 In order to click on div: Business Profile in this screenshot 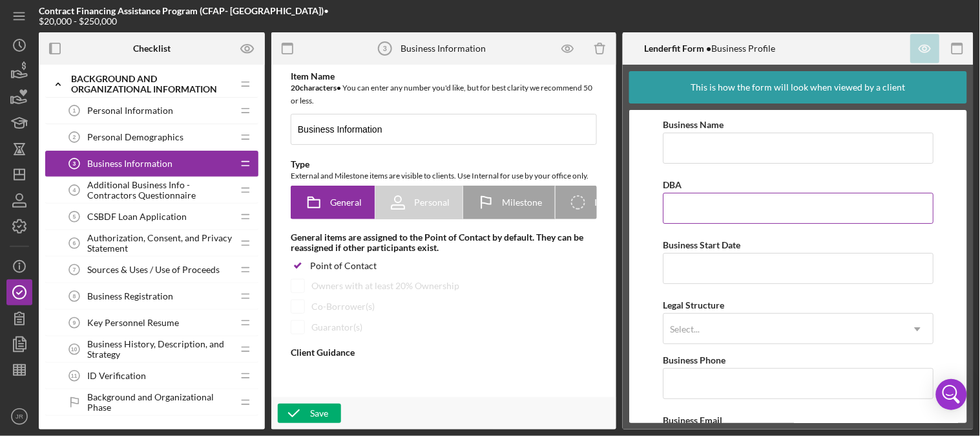, I will do `click(710, 48)`.